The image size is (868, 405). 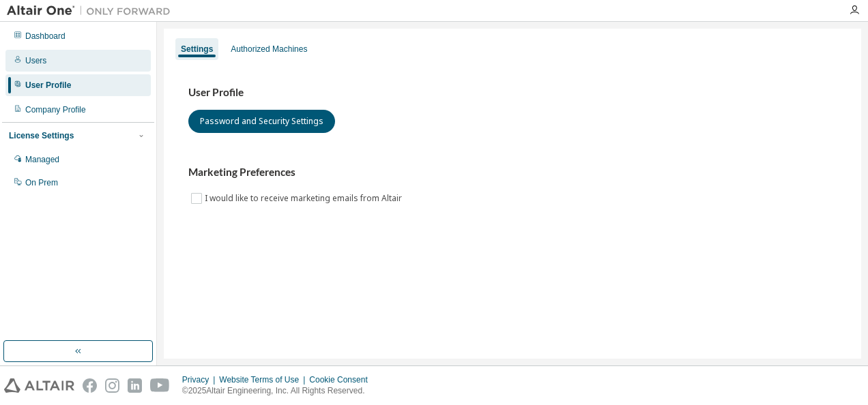 What do you see at coordinates (135, 385) in the screenshot?
I see `img: linkedin.svg` at bounding box center [135, 385].